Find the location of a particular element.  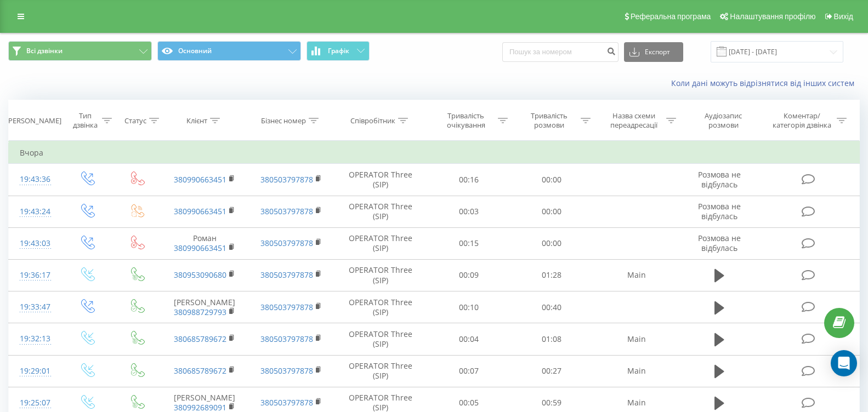

div: 19:43:03 is located at coordinates (35, 244).